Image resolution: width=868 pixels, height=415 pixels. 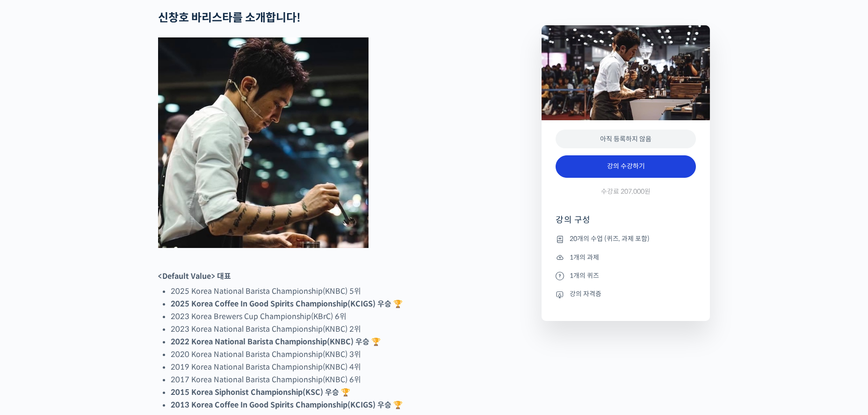 I want to click on li: 2020 Korea National Barista Championship(KNBC) 3위, so click(x=331, y=354).